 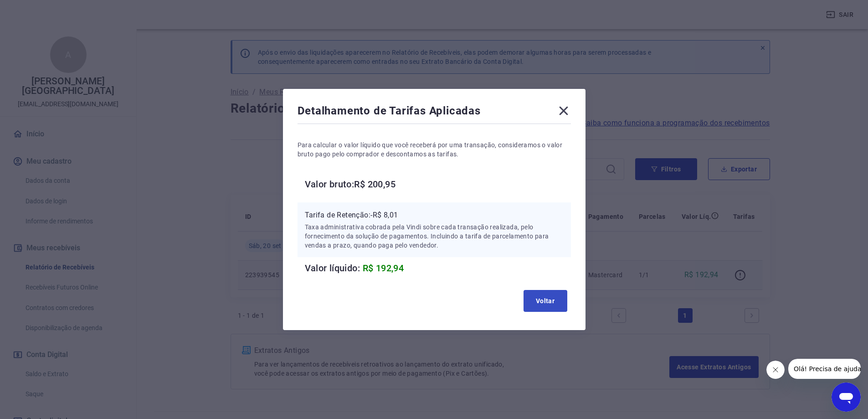 I want to click on p: Taxa administrativa cobrada pela Vindi sobre cada transação realizada, pelo fornecimento da soluç..., so click(x=434, y=236).